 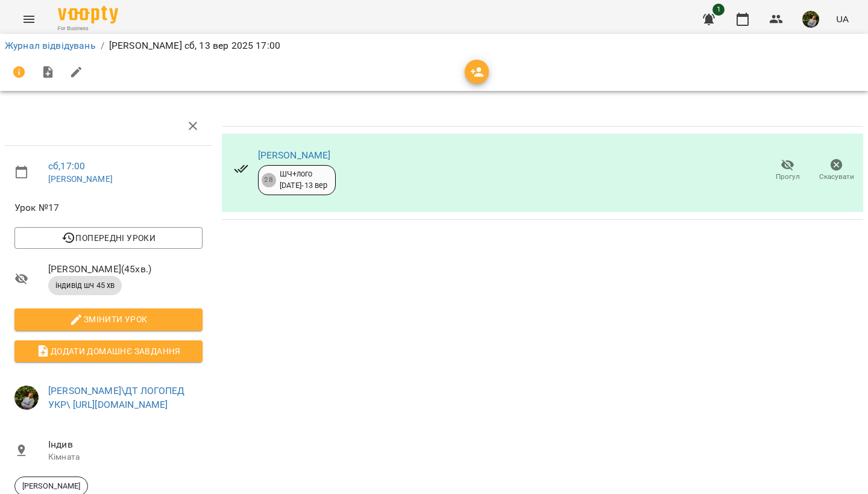 I want to click on span: For Business, so click(x=88, y=28).